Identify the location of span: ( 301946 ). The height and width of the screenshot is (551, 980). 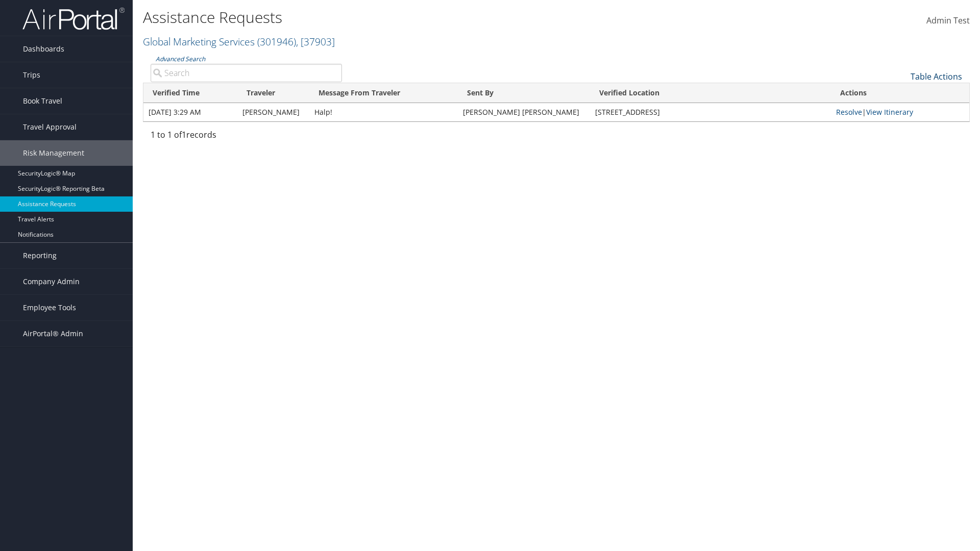
(277, 41).